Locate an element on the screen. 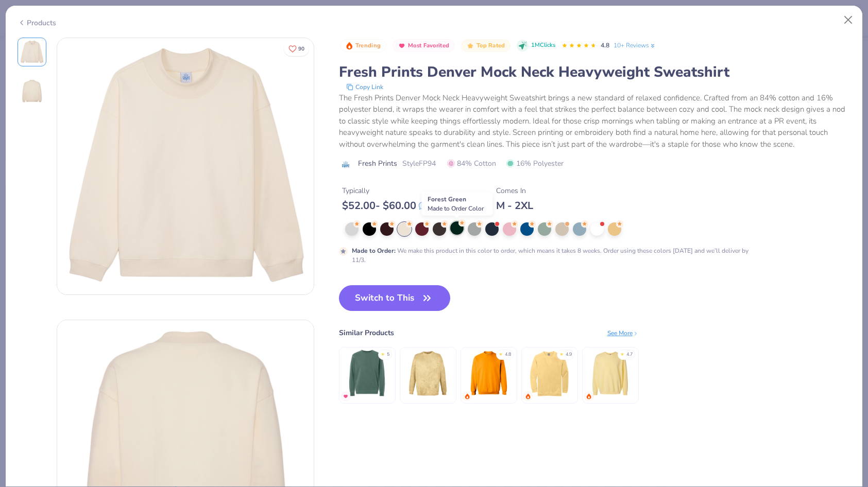 Image resolution: width=868 pixels, height=487 pixels. img: Gildan Adult Heavy Blend Adult 8 Oz. 50/50 Fleece Crew is located at coordinates (489, 373).